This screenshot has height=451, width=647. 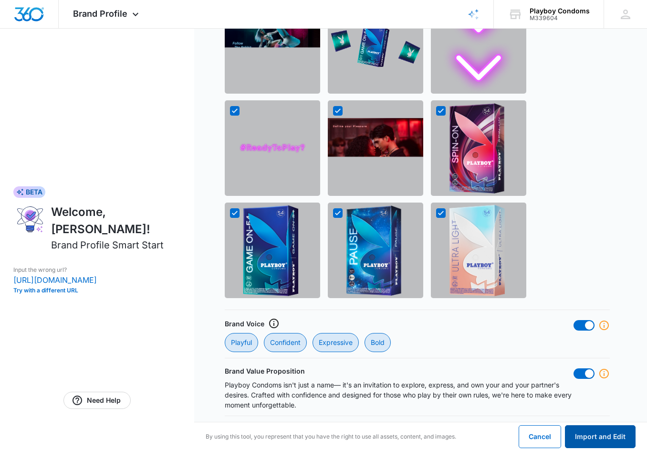 What do you see at coordinates (97, 400) in the screenshot?
I see `a: Need Help` at bounding box center [97, 400].